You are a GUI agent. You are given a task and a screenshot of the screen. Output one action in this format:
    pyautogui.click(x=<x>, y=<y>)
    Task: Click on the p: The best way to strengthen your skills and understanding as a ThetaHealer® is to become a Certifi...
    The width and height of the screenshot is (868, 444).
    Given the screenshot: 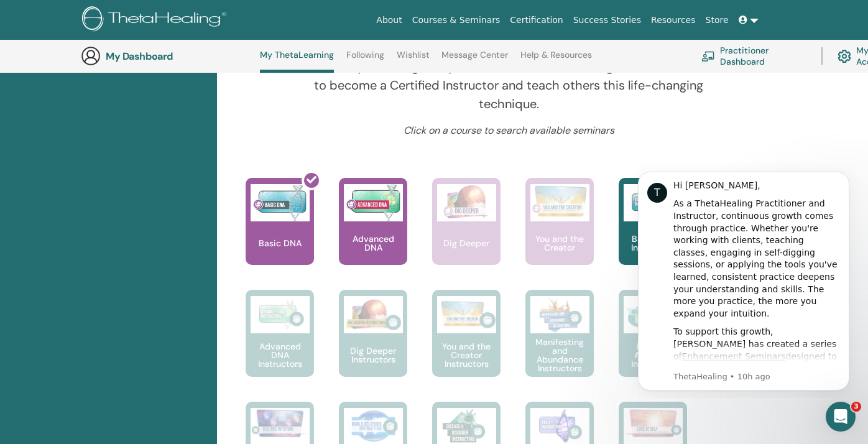 What is the action you would take?
    pyautogui.click(x=508, y=86)
    